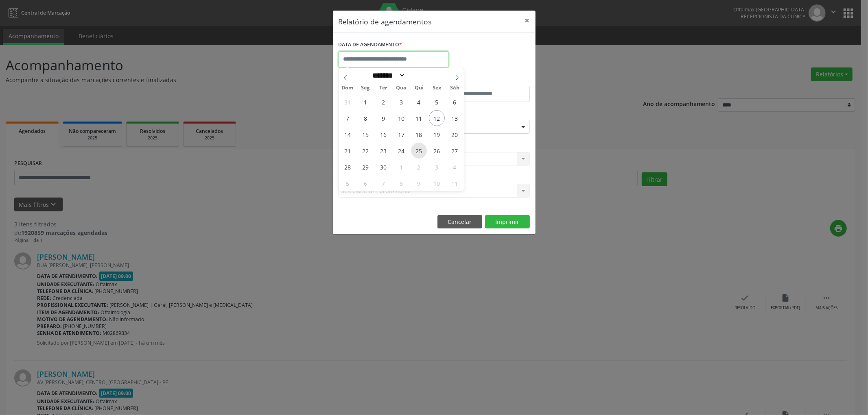 The width and height of the screenshot is (868, 415). Describe the element at coordinates (401, 167) in the screenshot. I see `span: Outubro 1, 2025` at that location.